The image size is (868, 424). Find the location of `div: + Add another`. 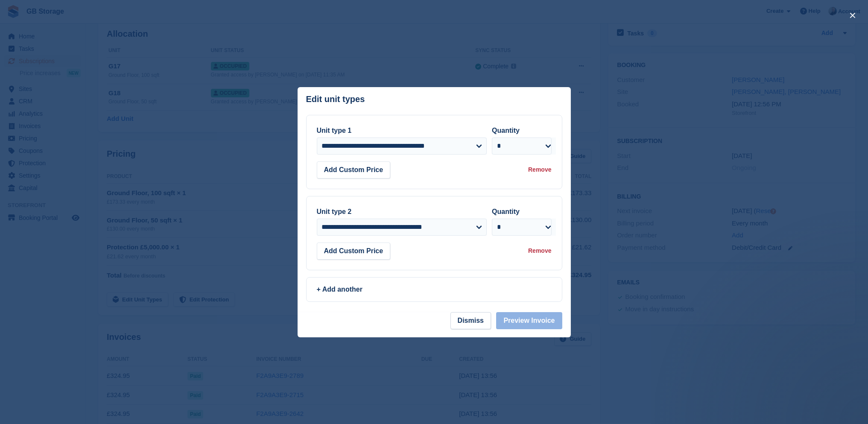

div: + Add another is located at coordinates (434, 290).